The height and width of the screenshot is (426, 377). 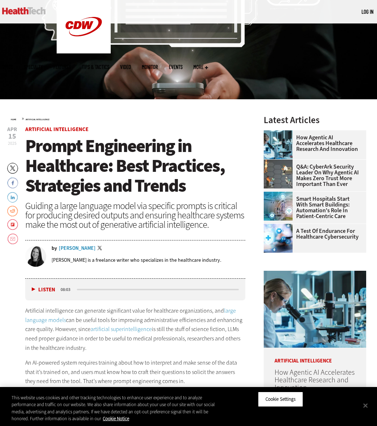 What do you see at coordinates (278, 174) in the screenshot?
I see `img: Group of humans and robots accessing a network` at bounding box center [278, 174].